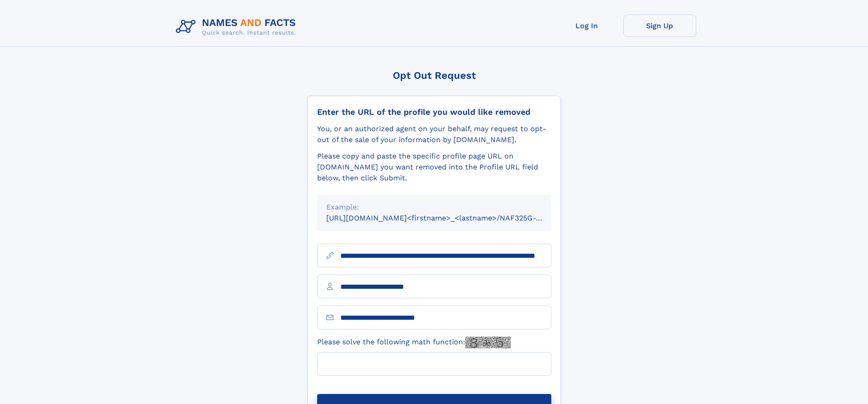  Describe the element at coordinates (434, 75) in the screenshot. I see `div: Opt Out Request` at that location.